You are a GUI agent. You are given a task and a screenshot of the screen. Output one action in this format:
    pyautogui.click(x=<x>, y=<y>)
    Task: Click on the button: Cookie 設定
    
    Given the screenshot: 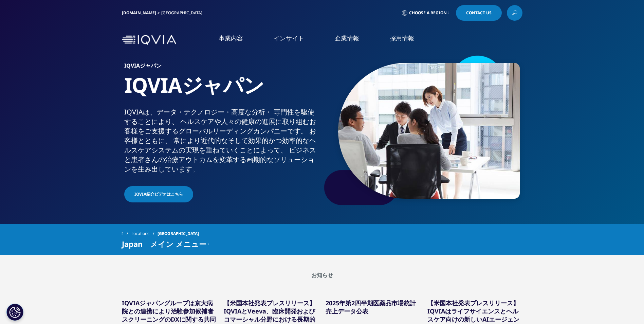 What is the action you would take?
    pyautogui.click(x=15, y=312)
    